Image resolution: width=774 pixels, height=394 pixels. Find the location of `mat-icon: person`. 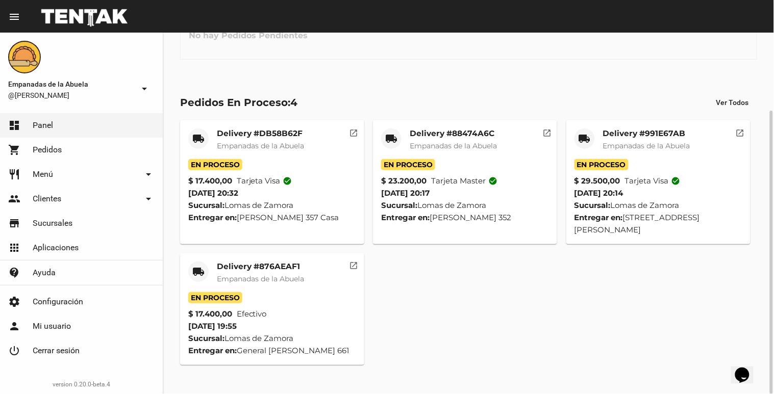

mat-icon: person is located at coordinates (14, 327).